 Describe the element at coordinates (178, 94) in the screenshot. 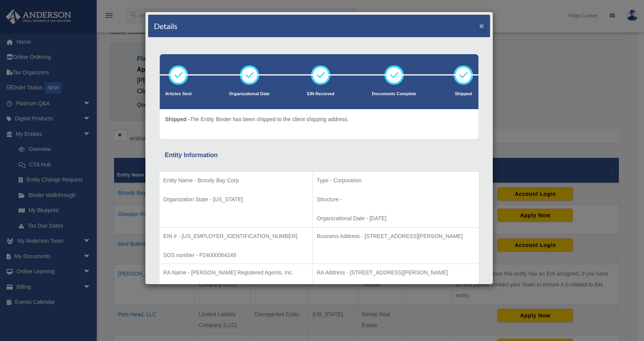

I see `p: Articles Sent` at that location.